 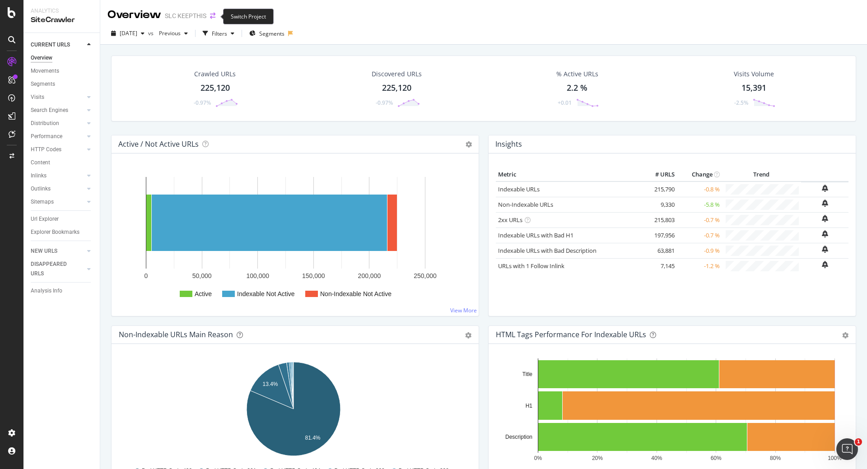 I want to click on div: Performance, so click(x=46, y=136).